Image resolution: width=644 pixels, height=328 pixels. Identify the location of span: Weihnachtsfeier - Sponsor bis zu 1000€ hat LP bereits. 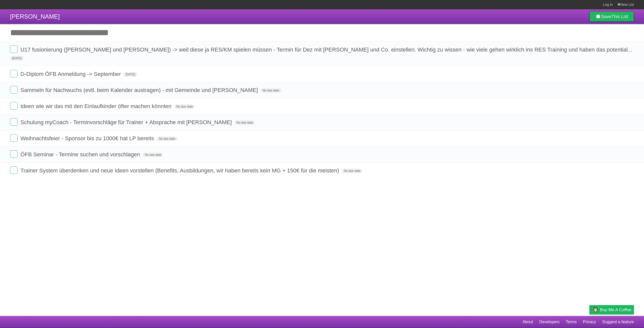
(88, 138).